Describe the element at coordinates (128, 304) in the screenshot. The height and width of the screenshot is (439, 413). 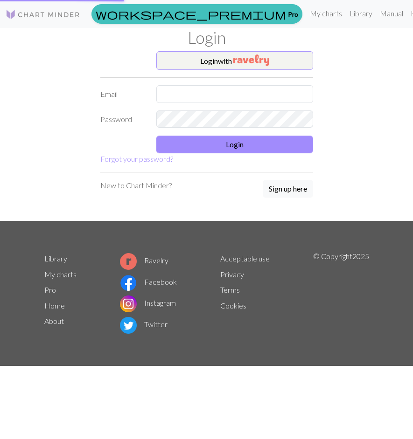
I see `img: Instagram logo` at that location.